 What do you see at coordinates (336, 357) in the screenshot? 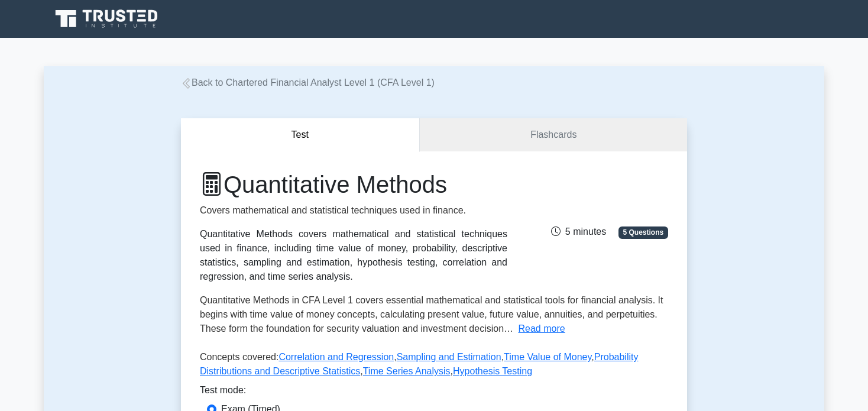
I see `a: Correlation and Regression` at bounding box center [336, 357].